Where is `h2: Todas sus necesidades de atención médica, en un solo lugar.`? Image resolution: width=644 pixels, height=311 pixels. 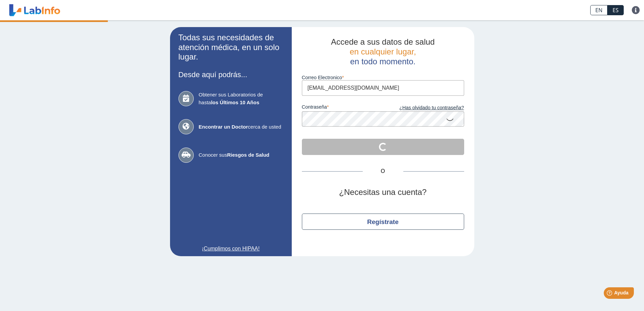
h2: Todas sus necesidades de atención médica, en un solo lugar. is located at coordinates (231, 47).